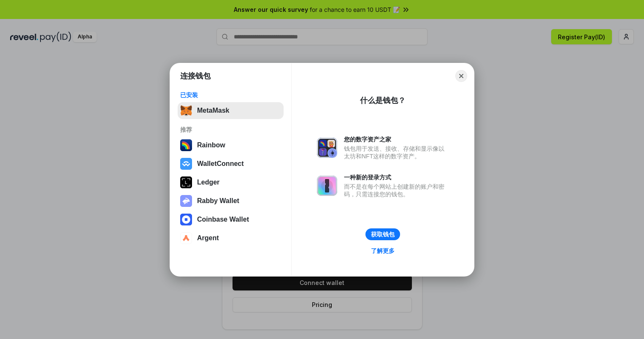 Image resolution: width=644 pixels, height=339 pixels. I want to click on img: svg+xml,%3Csvg%20xmlns%3D%22http%3A%2F%2Fwww.w3.org%2F2000%2Fsvg%22%20width%3D%2228%22%20height%3..., so click(186, 182).